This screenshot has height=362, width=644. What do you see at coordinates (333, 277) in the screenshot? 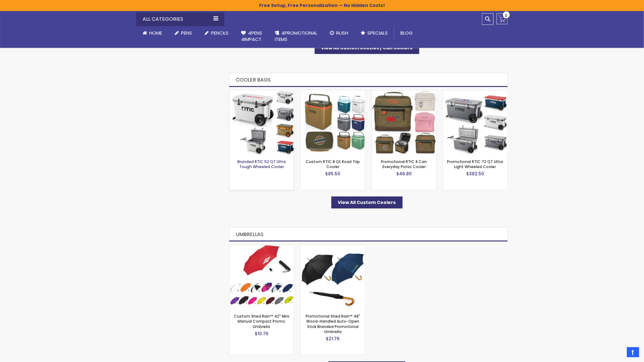
I see `img: Promotional Shed Rain™ 48" Wood-Handled Auto-Open Stick Branded Promotional Umbrella` at bounding box center [333, 277].